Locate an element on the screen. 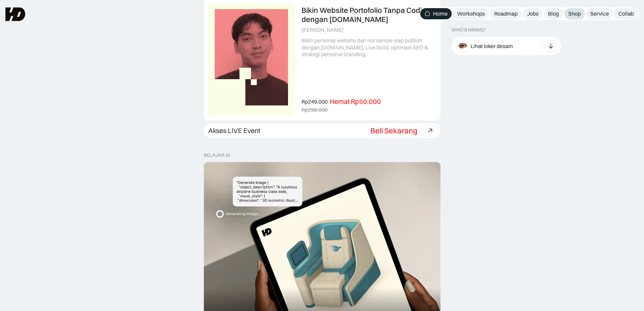  div: Lihat loker desain is located at coordinates (492, 46).